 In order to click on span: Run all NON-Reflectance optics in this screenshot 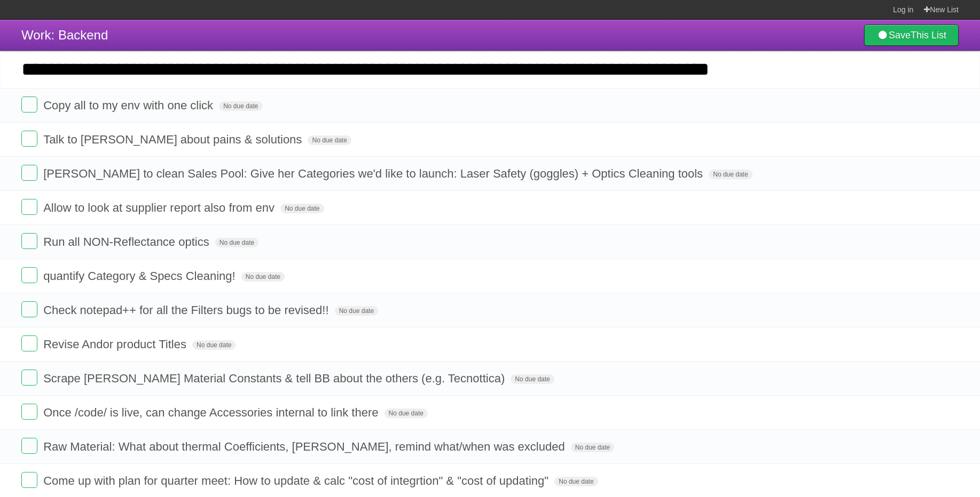, I will do `click(127, 242)`.